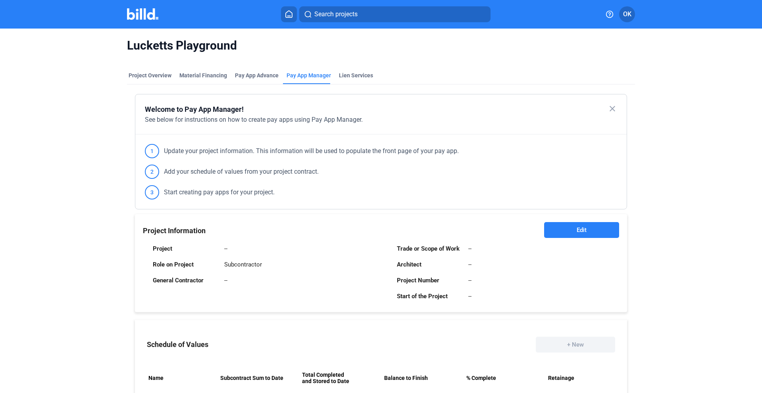 The image size is (762, 393). I want to click on span: Search projects, so click(336, 14).